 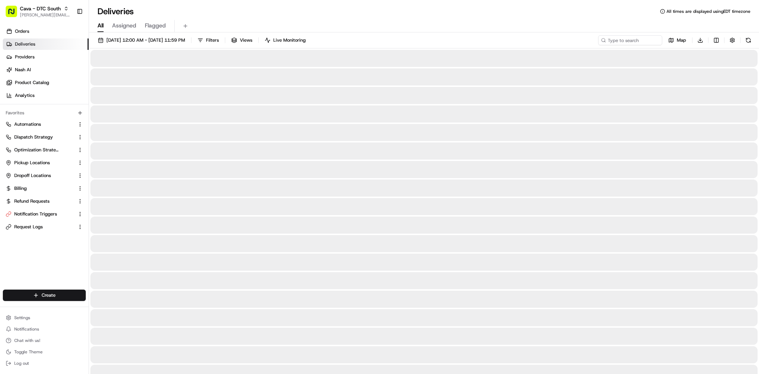 I want to click on a: Dropoff Locations, so click(x=40, y=175).